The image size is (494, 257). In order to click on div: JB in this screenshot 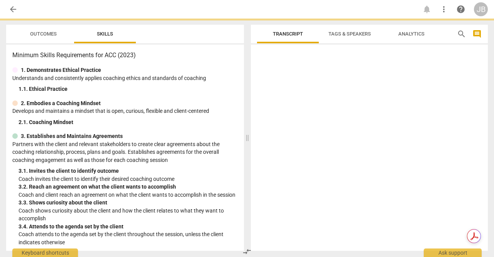, I will do `click(481, 9)`.